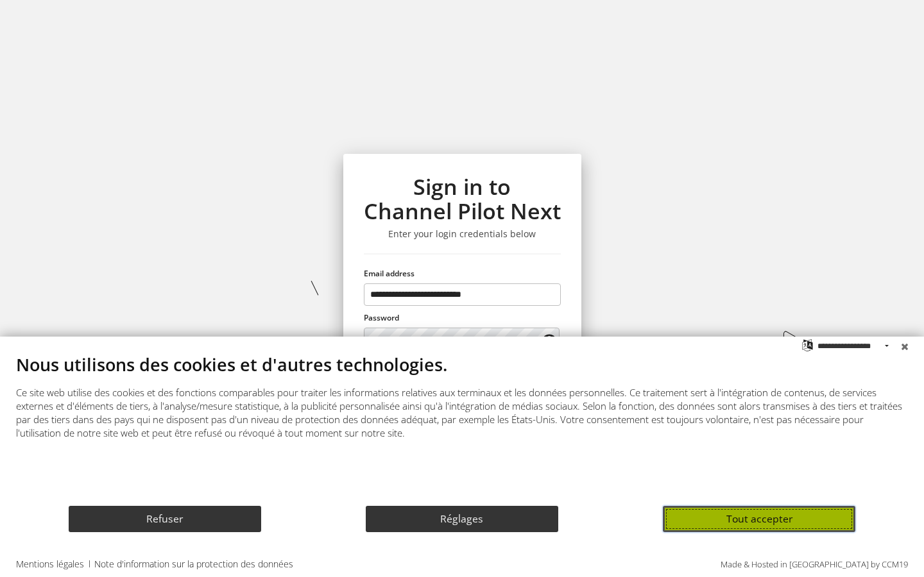 This screenshot has width=924, height=577. Describe the element at coordinates (807, 344) in the screenshot. I see `label: Choisir la langue` at that location.